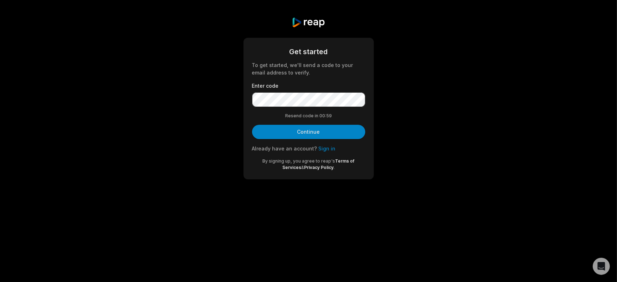  Describe the element at coordinates (299, 161) in the screenshot. I see `span: By signing up, you agree to reap's` at that location.